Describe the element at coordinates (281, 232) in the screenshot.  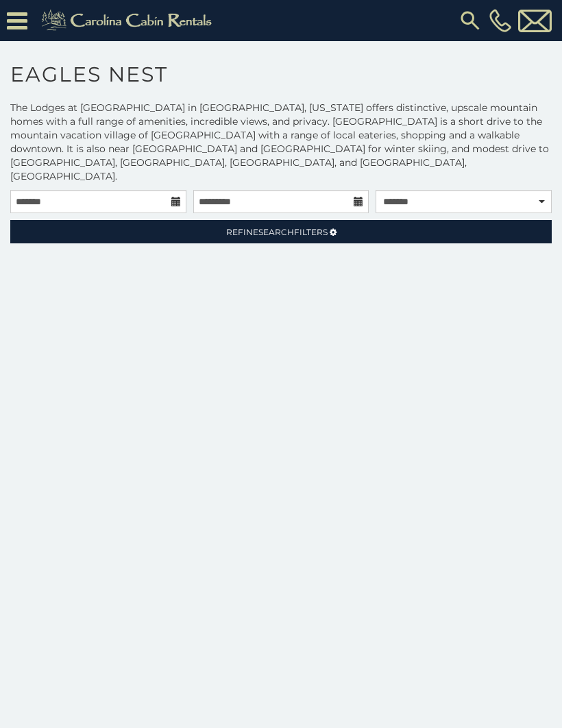
I see `a: RefineSearchFilters` at that location.